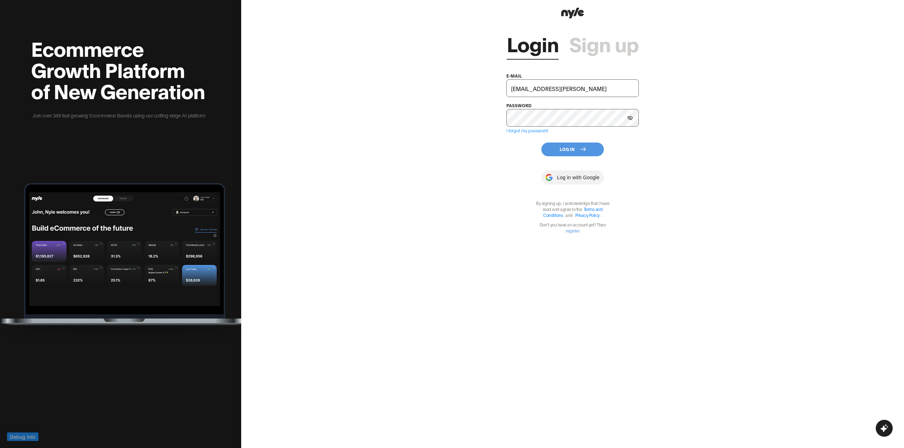  I want to click on a: register, so click(572, 231).